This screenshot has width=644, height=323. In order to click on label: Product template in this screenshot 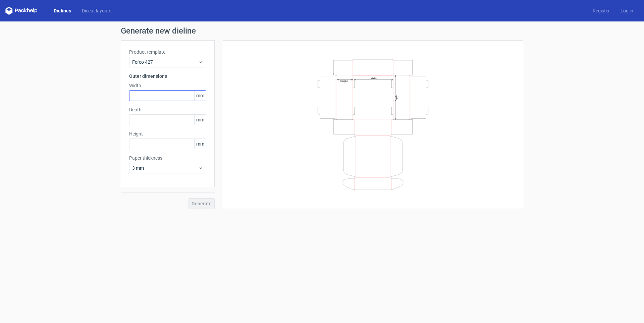, I will do `click(168, 52)`.